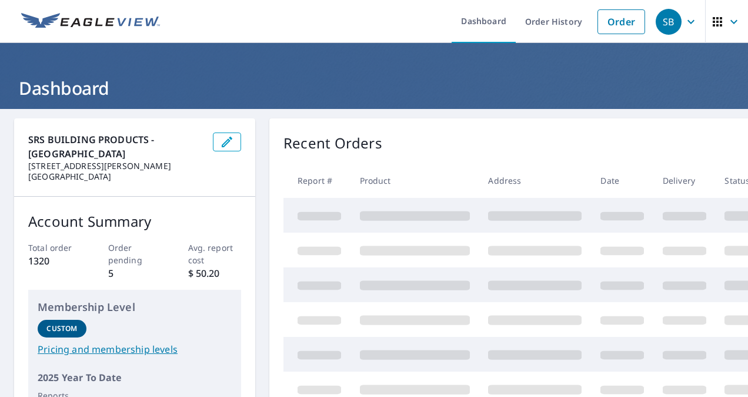  I want to click on h1: Dashboard, so click(374, 88).